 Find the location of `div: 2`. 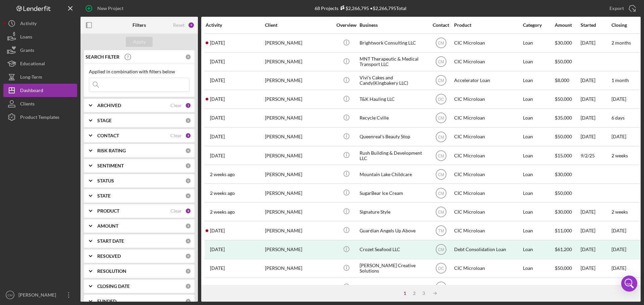

div: 2 is located at coordinates (414, 294).